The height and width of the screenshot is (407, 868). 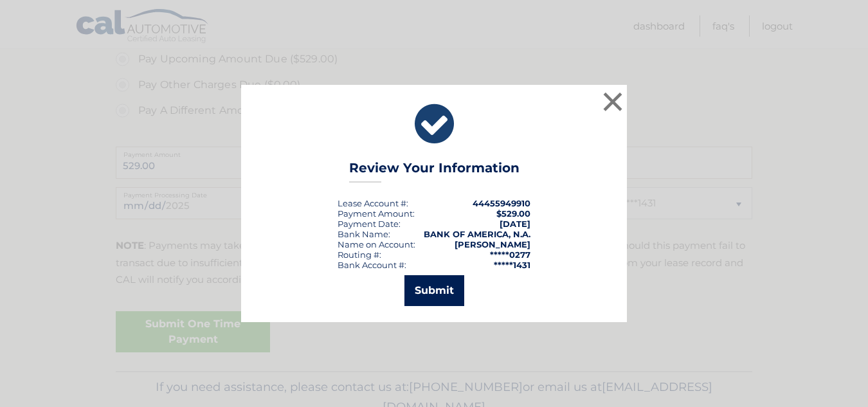 I want to click on div: Lease Account #:, so click(x=373, y=204).